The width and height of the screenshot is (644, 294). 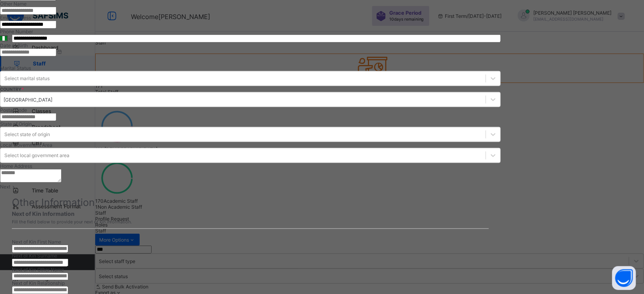 I want to click on span: Other Information, so click(x=53, y=202).